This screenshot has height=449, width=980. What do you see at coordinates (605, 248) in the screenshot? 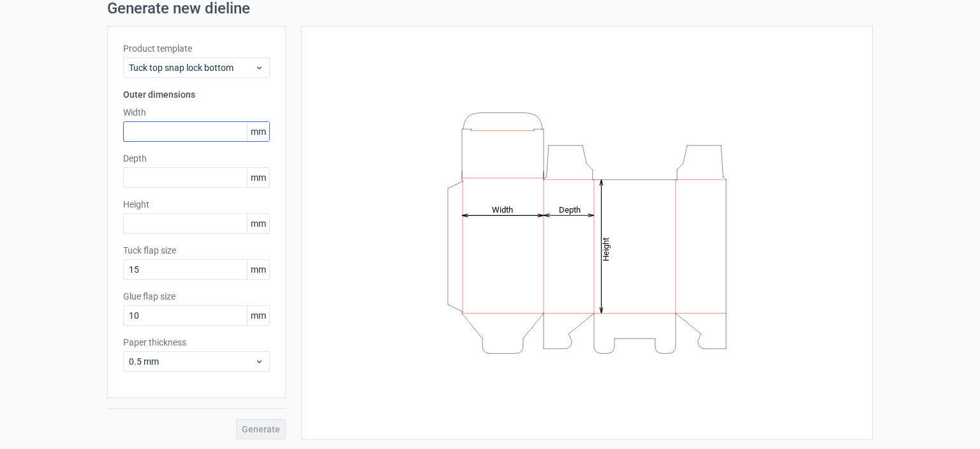
I see `tspan: Height` at bounding box center [605, 248].